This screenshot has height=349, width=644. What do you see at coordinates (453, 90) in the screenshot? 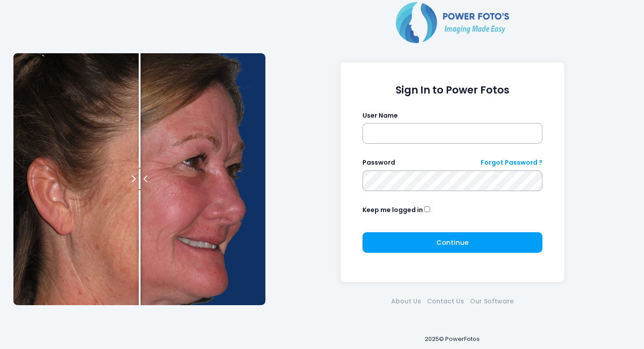
I see `h1: Sign In to Power Fotos` at bounding box center [453, 90].